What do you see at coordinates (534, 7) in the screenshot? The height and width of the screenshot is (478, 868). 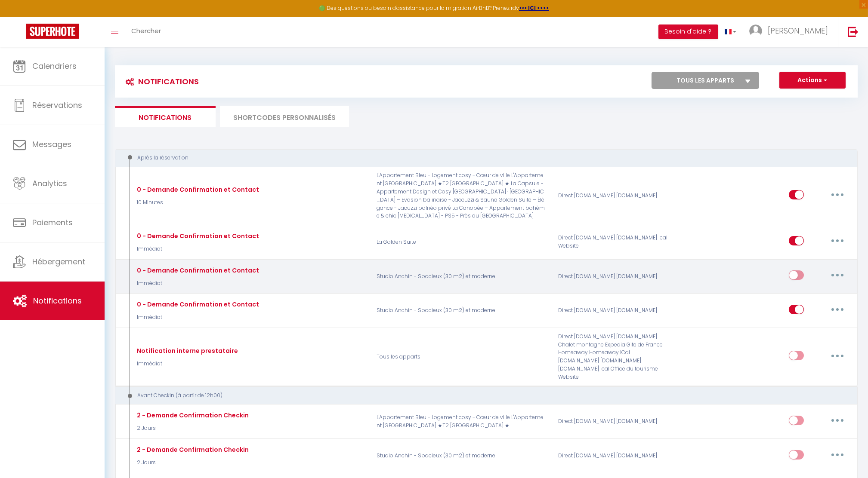 I see `strong: >>> ICI <<<<` at bounding box center [534, 7].